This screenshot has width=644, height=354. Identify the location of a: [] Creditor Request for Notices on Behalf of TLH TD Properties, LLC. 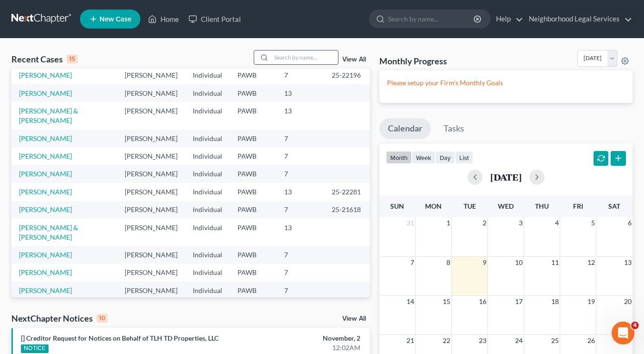
(120, 338).